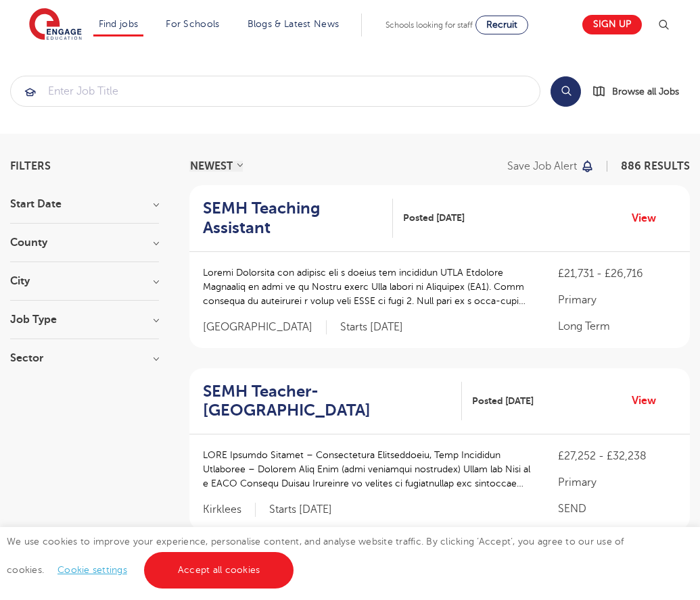 The image size is (700, 600). What do you see at coordinates (429, 25) in the screenshot?
I see `span: Schools looking for staff` at bounding box center [429, 25].